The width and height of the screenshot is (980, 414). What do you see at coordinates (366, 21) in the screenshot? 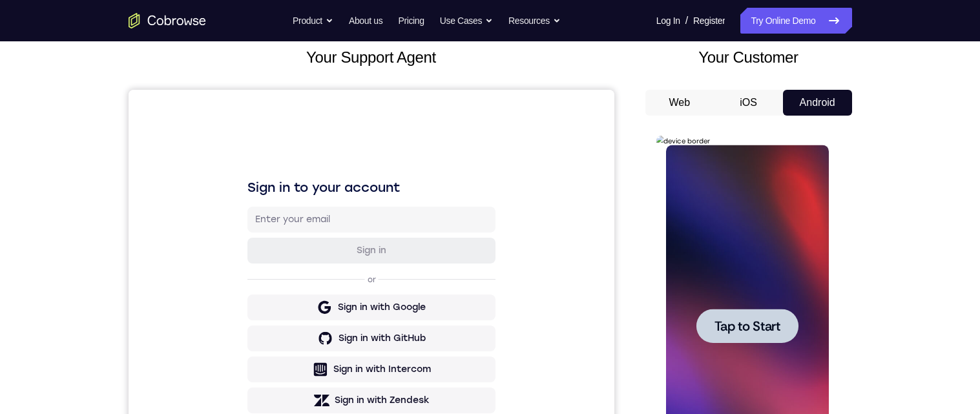
I see `a: About us` at bounding box center [366, 21].